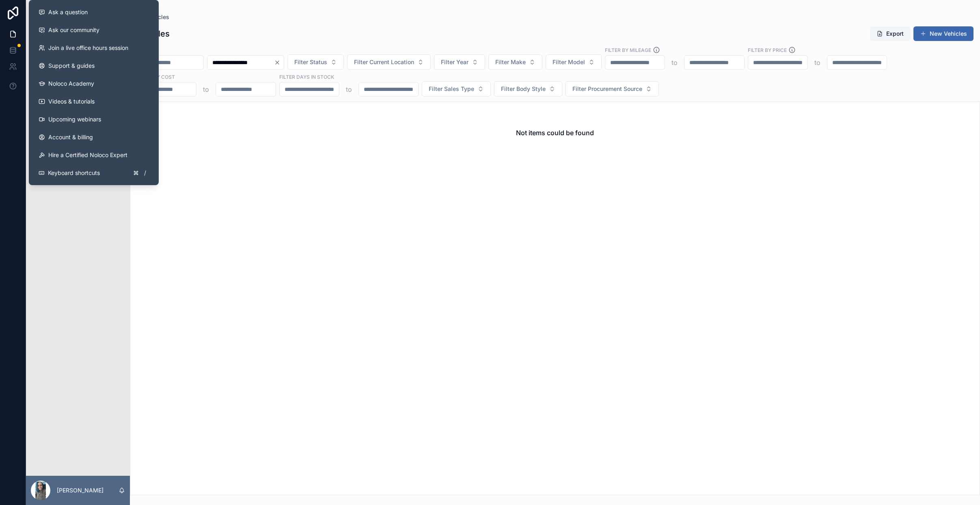 The width and height of the screenshot is (980, 505). I want to click on span: Videos & tutorials, so click(71, 101).